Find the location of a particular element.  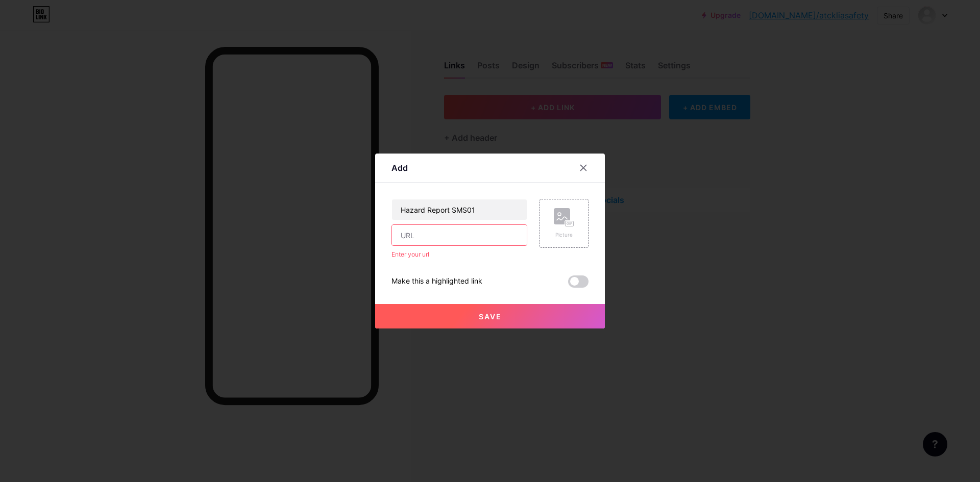

div: Picture is located at coordinates (564, 234).